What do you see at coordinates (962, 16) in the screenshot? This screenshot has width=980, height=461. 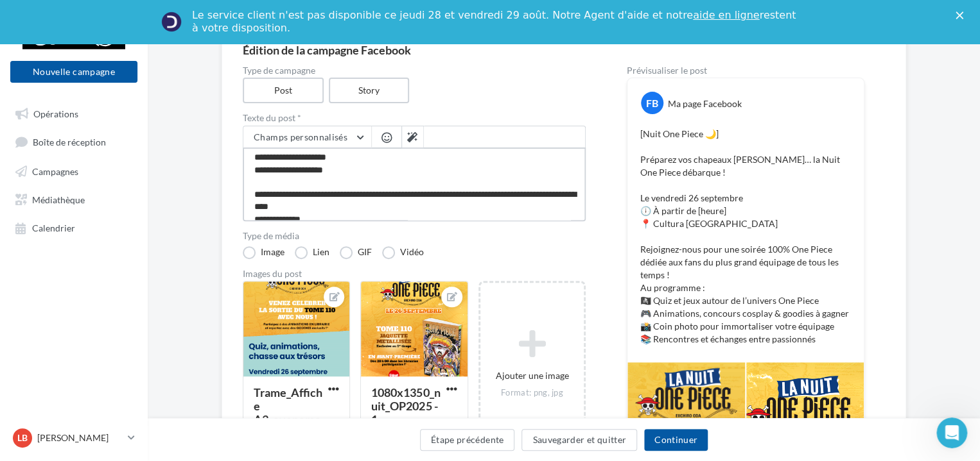 I see `div: Fermer` at bounding box center [962, 16].